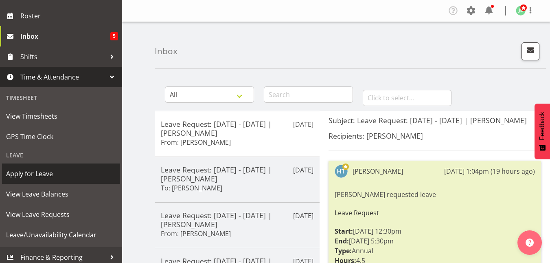 The width and height of the screenshot is (550, 263). I want to click on a: View Timesheets, so click(61, 116).